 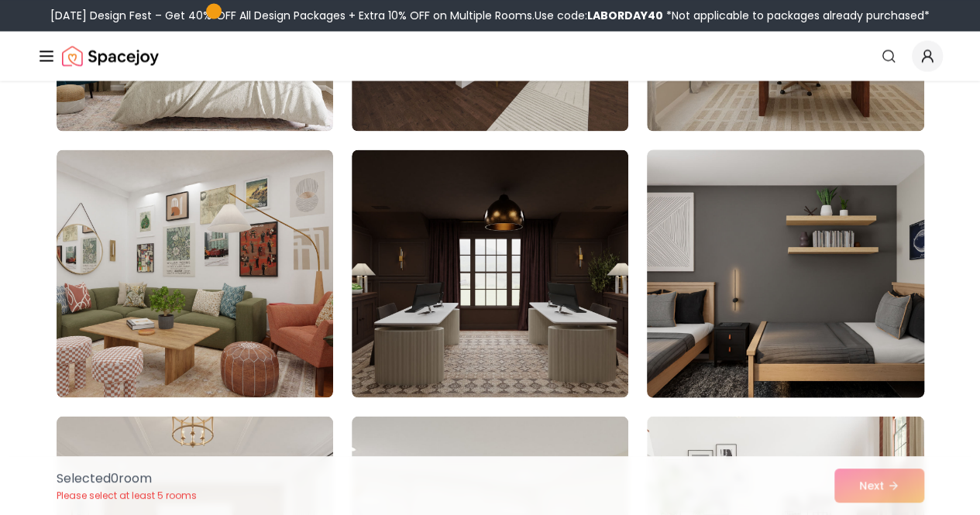 I want to click on p: Selected 0 room, so click(x=126, y=479).